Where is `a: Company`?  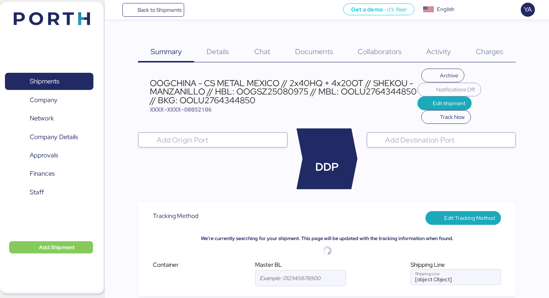 a: Company is located at coordinates (49, 100).